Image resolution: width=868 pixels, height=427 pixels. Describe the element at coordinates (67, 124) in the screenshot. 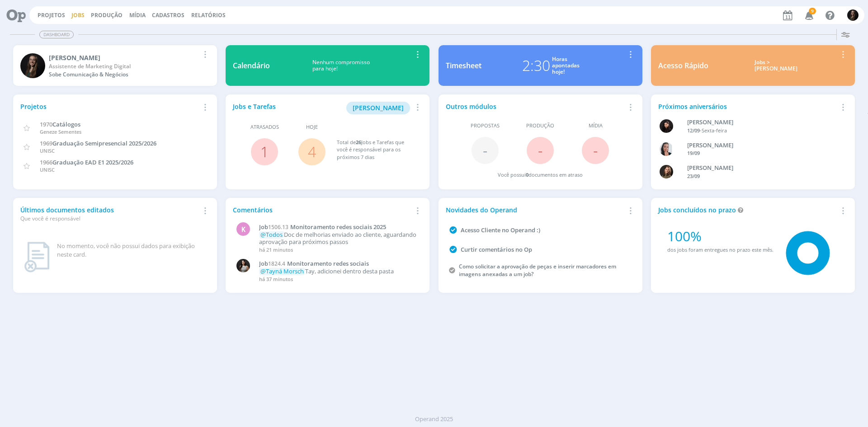

I see `span: Catálogos` at that location.